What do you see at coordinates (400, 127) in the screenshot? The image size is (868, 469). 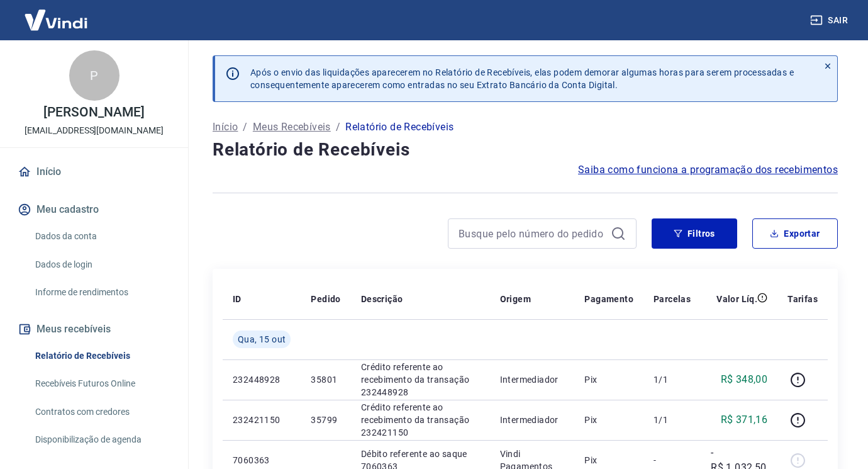 I see `p: Relatório de Recebíveis` at bounding box center [400, 127].